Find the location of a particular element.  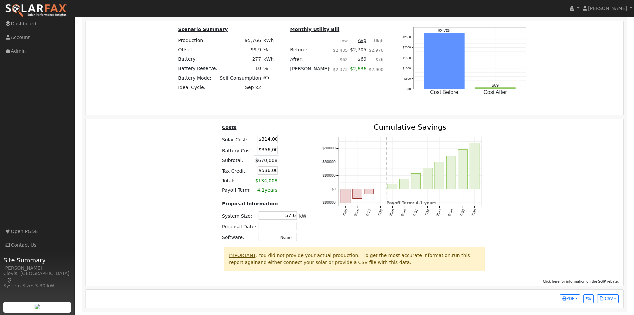

text: 2028 is located at coordinates (380, 212).